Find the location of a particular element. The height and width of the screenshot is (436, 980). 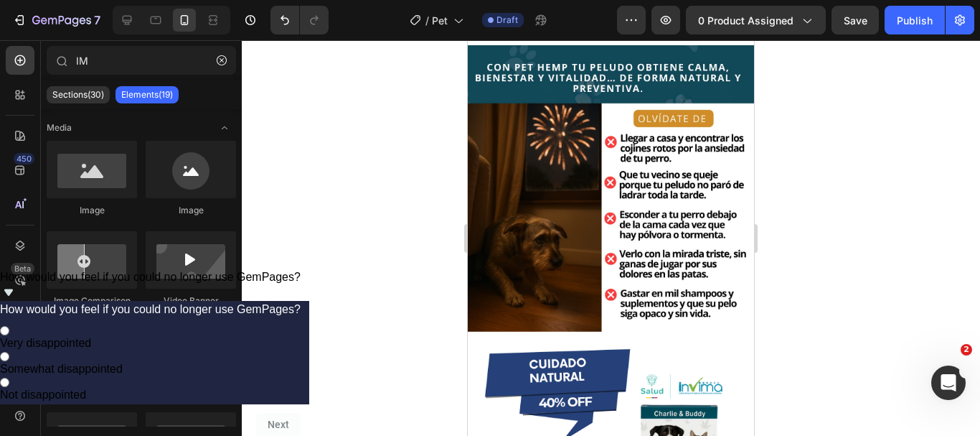

div: Publish is located at coordinates (915, 20).